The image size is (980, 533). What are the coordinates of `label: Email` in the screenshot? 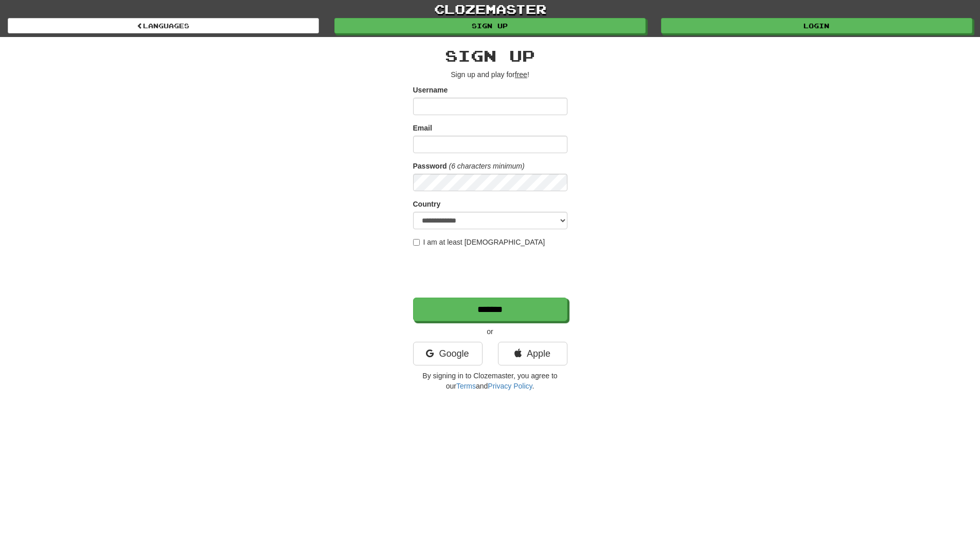 It's located at (422, 128).